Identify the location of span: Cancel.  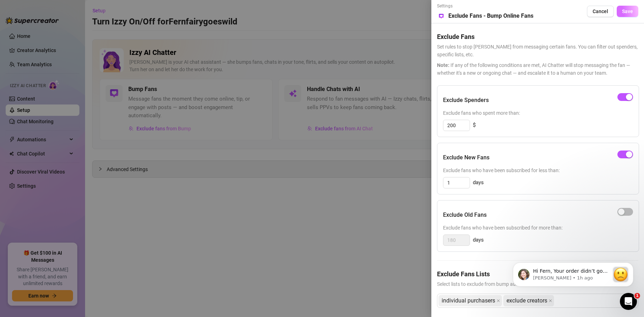
(600, 12).